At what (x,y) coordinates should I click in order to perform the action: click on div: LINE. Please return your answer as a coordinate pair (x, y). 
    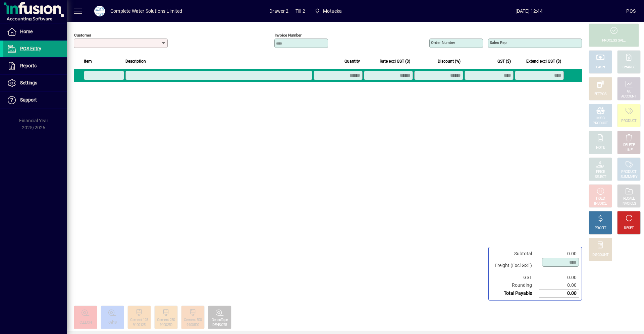
    Looking at the image, I should click on (629, 150).